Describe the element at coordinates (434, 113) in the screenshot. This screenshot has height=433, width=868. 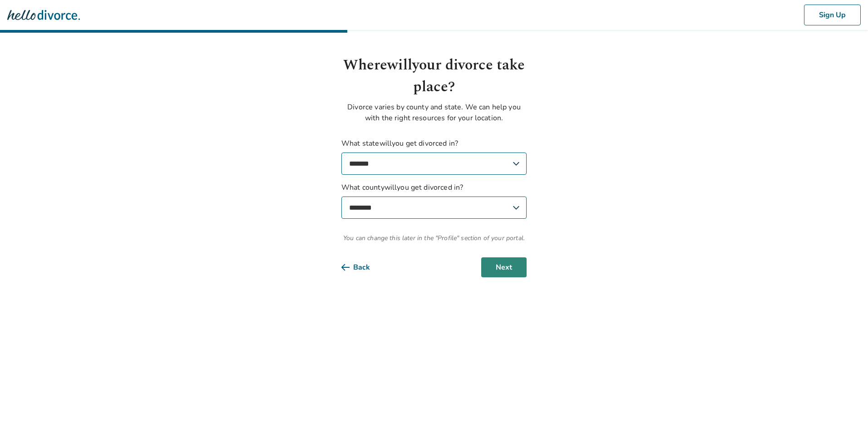
I see `p: Divorce varies by county and state. We can help you with the right resources for your location.` at that location.